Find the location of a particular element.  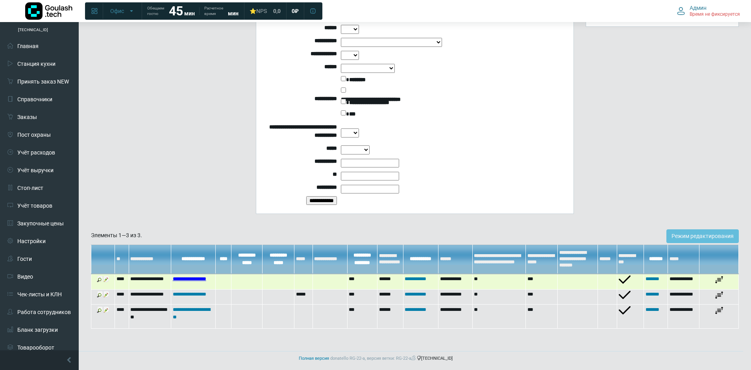

span: Расчетное время is located at coordinates (214, 11).